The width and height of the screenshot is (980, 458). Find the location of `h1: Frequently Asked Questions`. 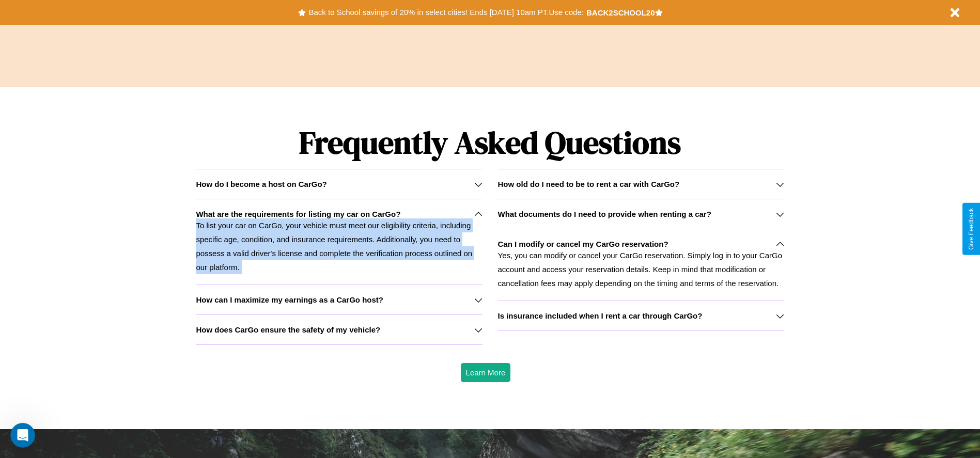

h1: Frequently Asked Questions is located at coordinates (490, 142).